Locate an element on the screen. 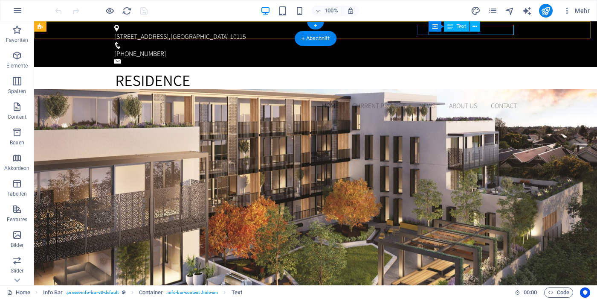 The width and height of the screenshot is (597, 299). p: Boxen is located at coordinates (17, 142).